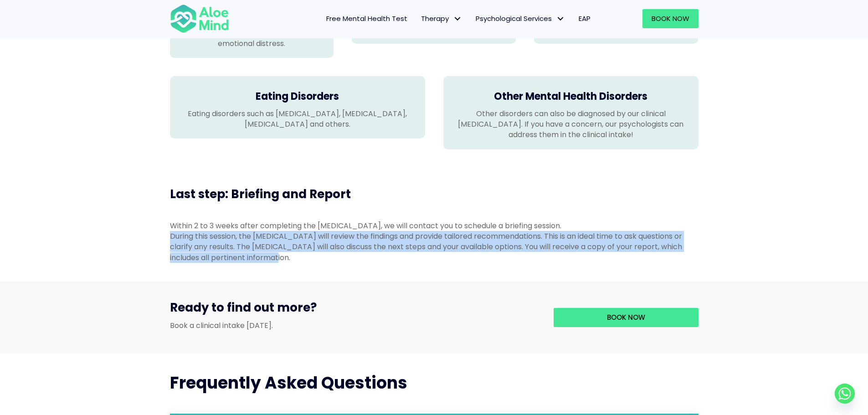 This screenshot has height=415, width=868. Describe the element at coordinates (520, 18) in the screenshot. I see `span: Psychological Services` at that location.